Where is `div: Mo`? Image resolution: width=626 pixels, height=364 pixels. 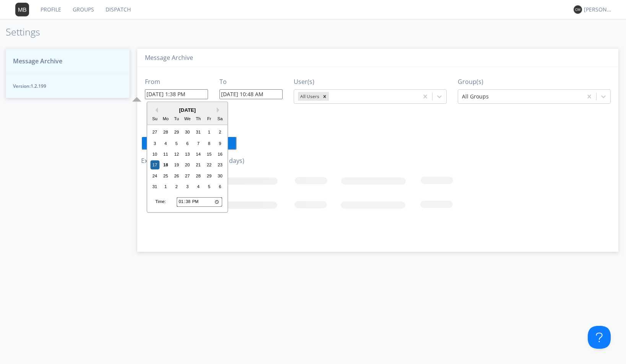
div: Mo is located at coordinates (166, 119).